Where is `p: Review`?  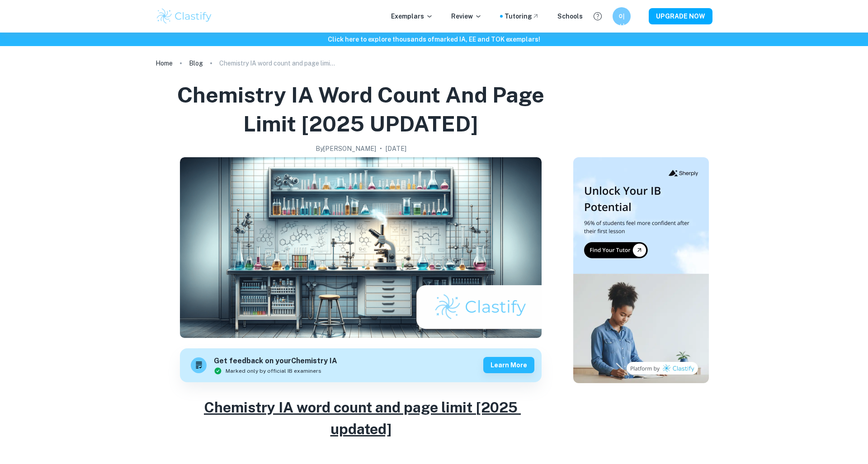 p: Review is located at coordinates (467, 16).